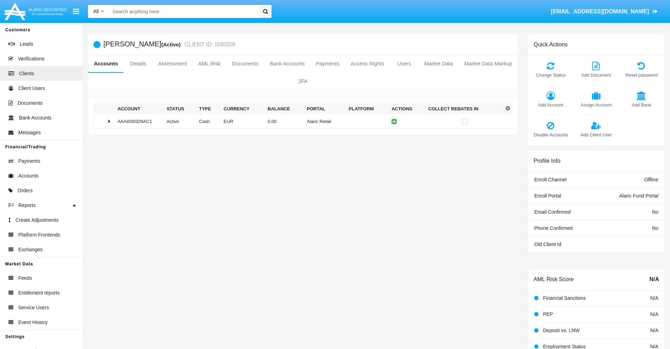 The height and width of the screenshot is (349, 670). I want to click on a: Market Data, so click(439, 64).